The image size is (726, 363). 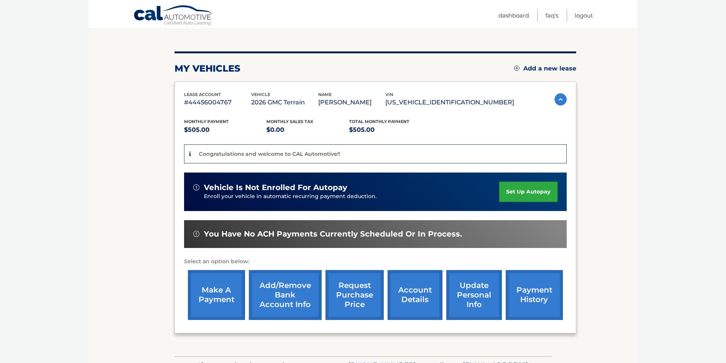 What do you see at coordinates (517, 68) in the screenshot?
I see `img: add.svg` at bounding box center [517, 68].